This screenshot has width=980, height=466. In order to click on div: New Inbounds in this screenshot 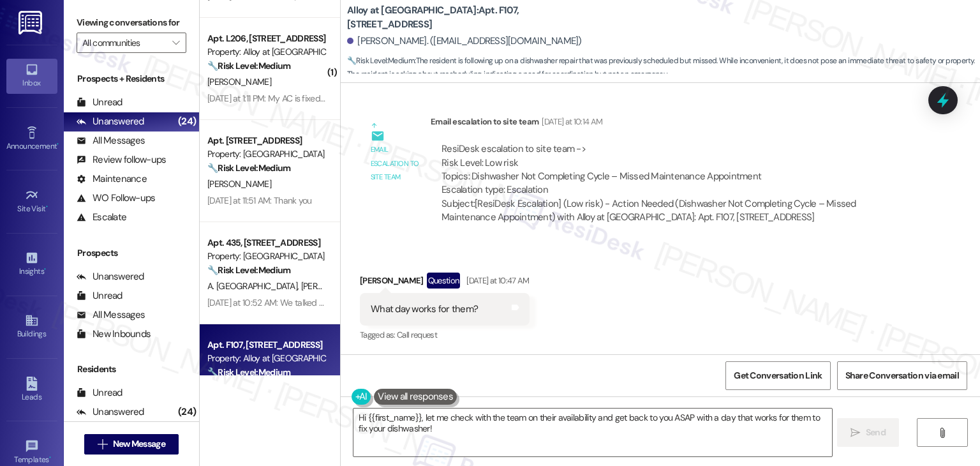, I will do `click(113, 333)`.